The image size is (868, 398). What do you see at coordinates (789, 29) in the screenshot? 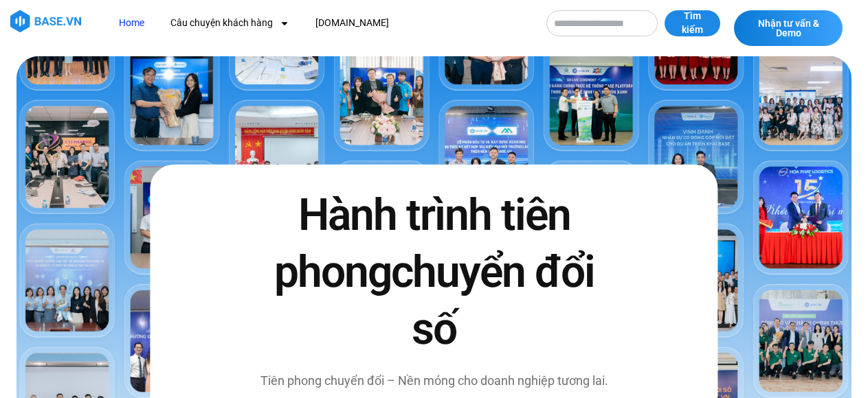
I see `a: Nhận tư vấn & Demo` at bounding box center [789, 29].